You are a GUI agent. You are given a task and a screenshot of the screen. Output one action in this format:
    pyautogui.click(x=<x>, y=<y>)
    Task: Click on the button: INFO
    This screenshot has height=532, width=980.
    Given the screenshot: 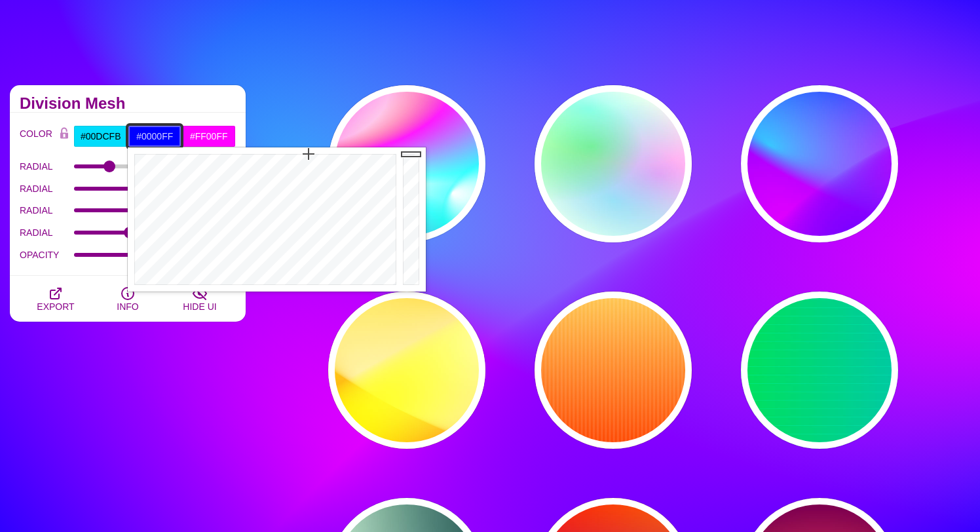 What is the action you would take?
    pyautogui.click(x=128, y=299)
    